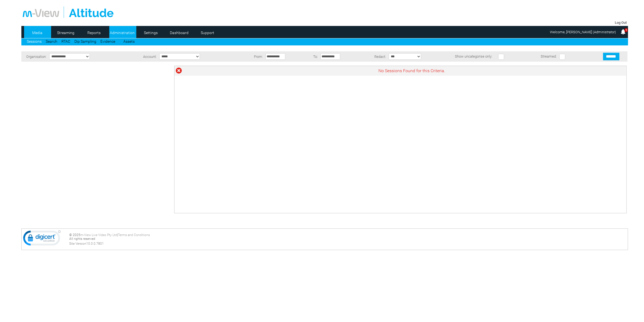 This screenshot has height=322, width=644. What do you see at coordinates (108, 41) in the screenshot?
I see `a: Evidence` at bounding box center [108, 41].